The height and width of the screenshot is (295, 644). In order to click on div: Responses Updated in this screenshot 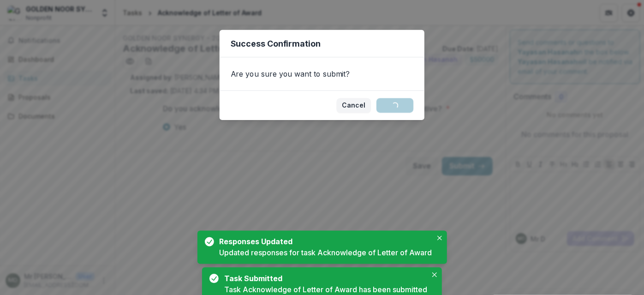, I will do `click(324, 242)`.